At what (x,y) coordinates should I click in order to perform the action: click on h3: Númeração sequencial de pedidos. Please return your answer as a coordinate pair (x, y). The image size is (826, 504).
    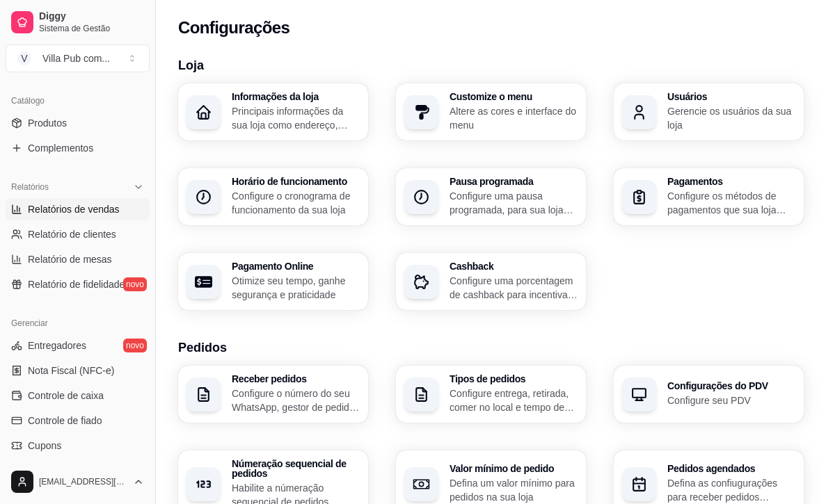
    Looking at the image, I should click on (296, 469).